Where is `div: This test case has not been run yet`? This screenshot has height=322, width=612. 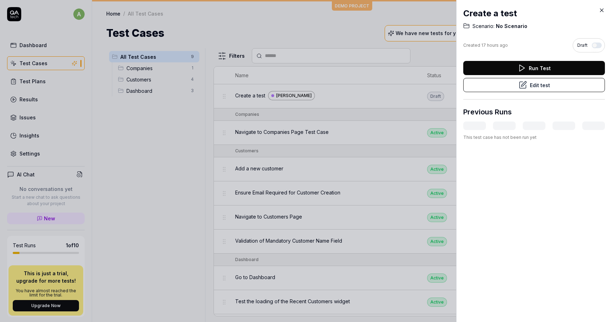
div: This test case has not been run yet is located at coordinates (534, 138).